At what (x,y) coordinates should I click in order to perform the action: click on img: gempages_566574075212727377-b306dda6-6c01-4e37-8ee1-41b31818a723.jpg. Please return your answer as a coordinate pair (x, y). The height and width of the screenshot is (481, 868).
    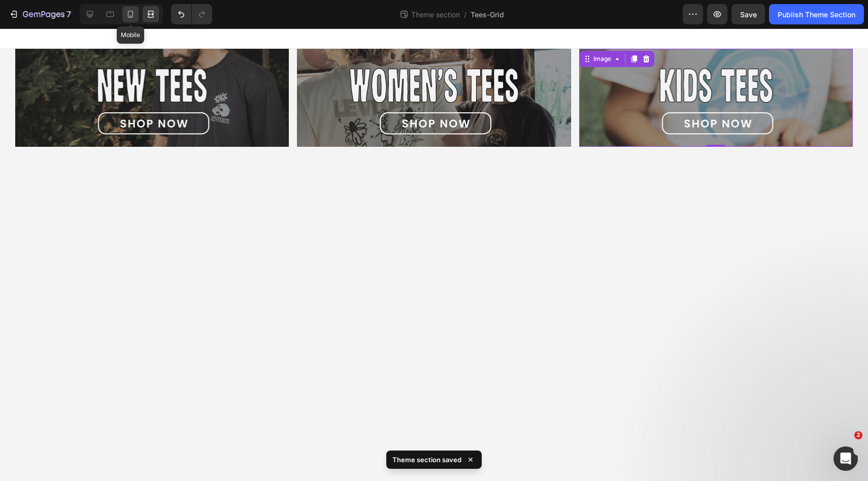
    Looking at the image, I should click on (152, 69).